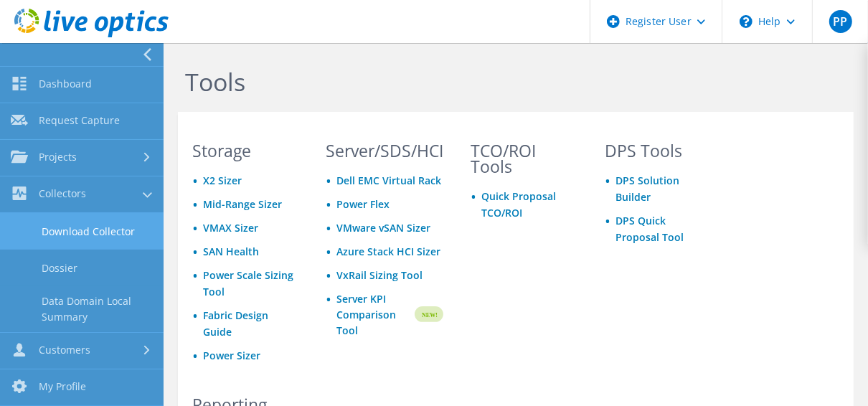  I want to click on a: VMAX Sizer, so click(230, 227).